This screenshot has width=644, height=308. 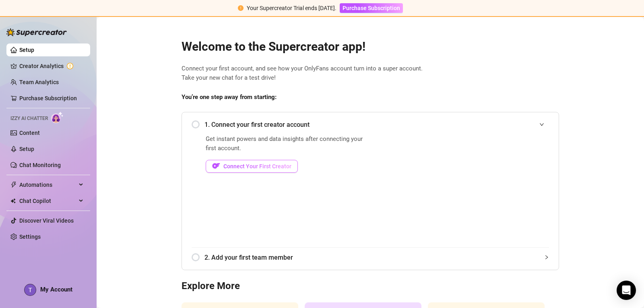 I want to click on img: logo-BBDzfeDw.svg, so click(x=37, y=32).